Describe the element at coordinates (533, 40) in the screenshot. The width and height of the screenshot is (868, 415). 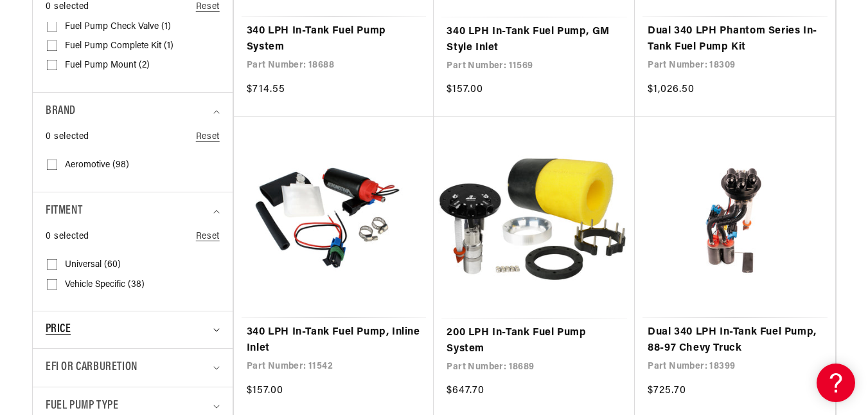
I see `a: 340 LPH In-Tank Fuel Pump, GM Style Inlet` at that location.